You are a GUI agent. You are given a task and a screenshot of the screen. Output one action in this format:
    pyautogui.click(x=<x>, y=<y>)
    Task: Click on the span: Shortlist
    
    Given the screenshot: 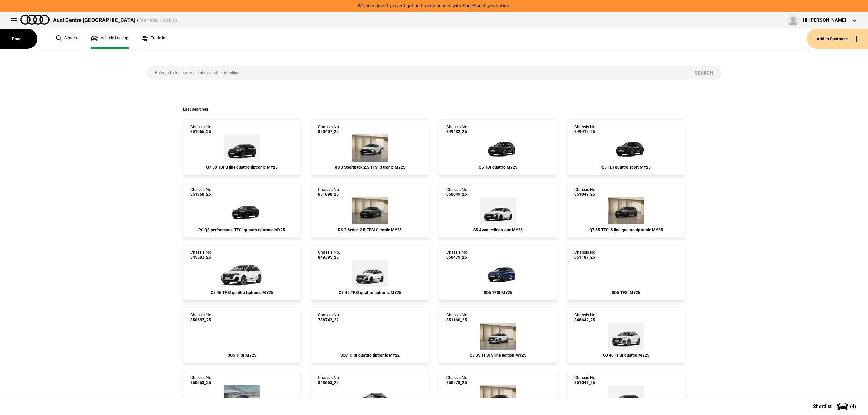 What is the action you would take?
    pyautogui.click(x=822, y=407)
    